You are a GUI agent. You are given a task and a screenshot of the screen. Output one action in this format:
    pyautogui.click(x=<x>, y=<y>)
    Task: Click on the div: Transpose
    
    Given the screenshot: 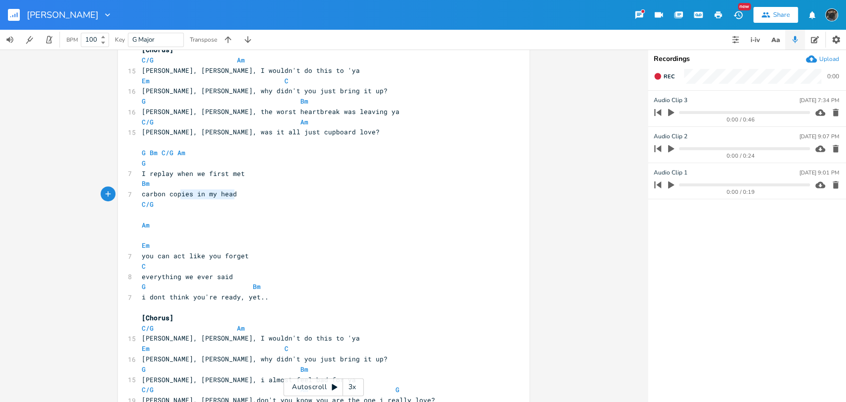 What is the action you would take?
    pyautogui.click(x=203, y=40)
    